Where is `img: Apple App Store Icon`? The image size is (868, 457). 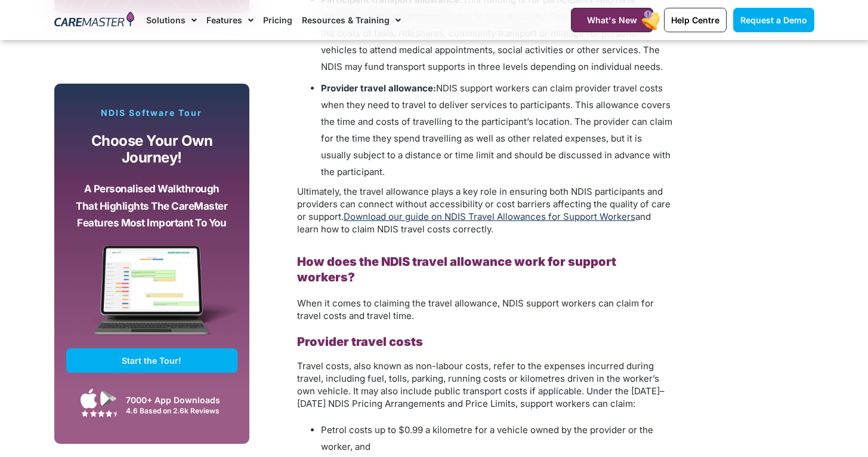
img: Apple App Store Icon is located at coordinates (89, 398).